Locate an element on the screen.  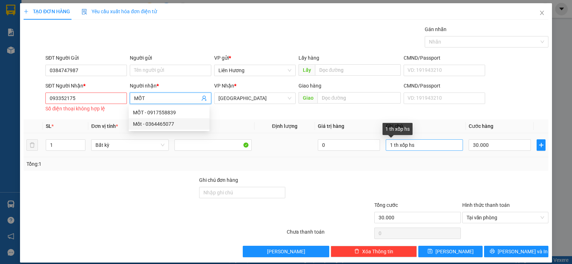
span: Giao hàng is located at coordinates (310, 86).